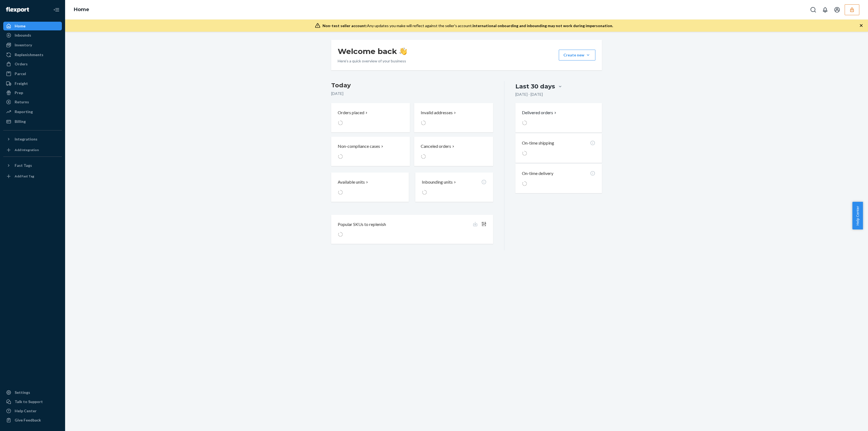  Describe the element at coordinates (825, 10) in the screenshot. I see `button: Open notifications` at that location.